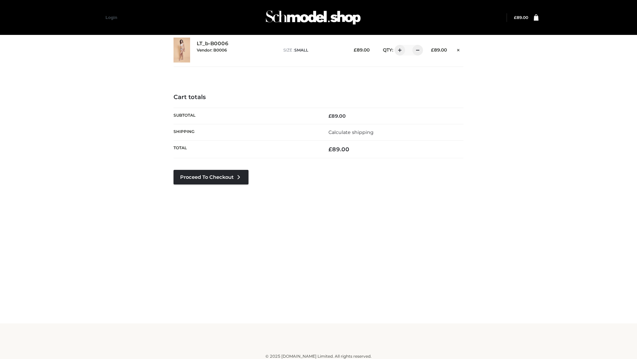 This screenshot has width=637, height=359. I want to click on a: Login, so click(111, 17).